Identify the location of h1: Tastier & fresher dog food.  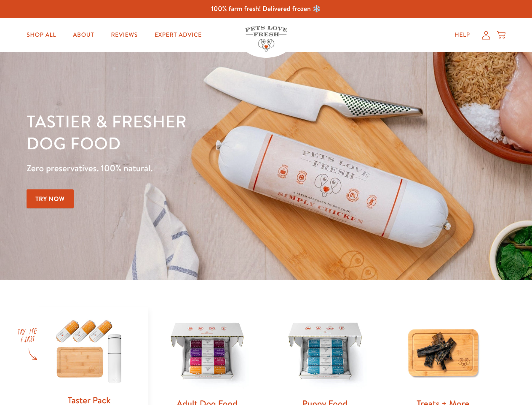
(187, 132).